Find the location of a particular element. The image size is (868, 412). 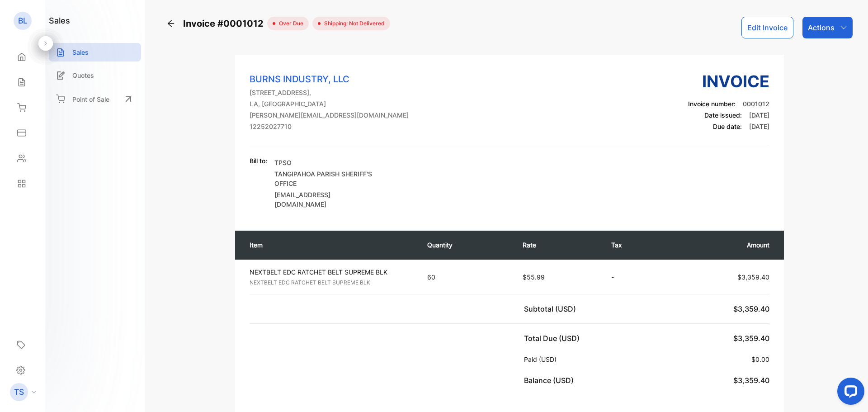

h3: Invoice is located at coordinates (729, 81).